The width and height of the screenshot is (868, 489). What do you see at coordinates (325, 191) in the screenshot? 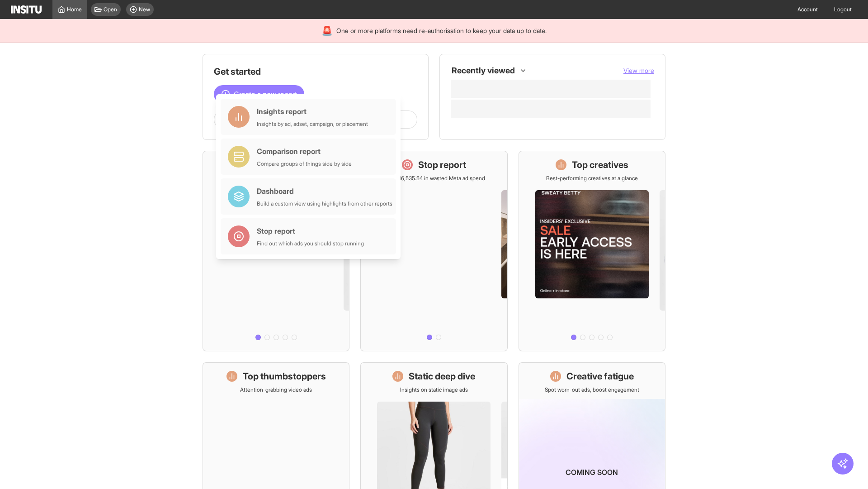
I see `div: Dashboard` at bounding box center [325, 191].